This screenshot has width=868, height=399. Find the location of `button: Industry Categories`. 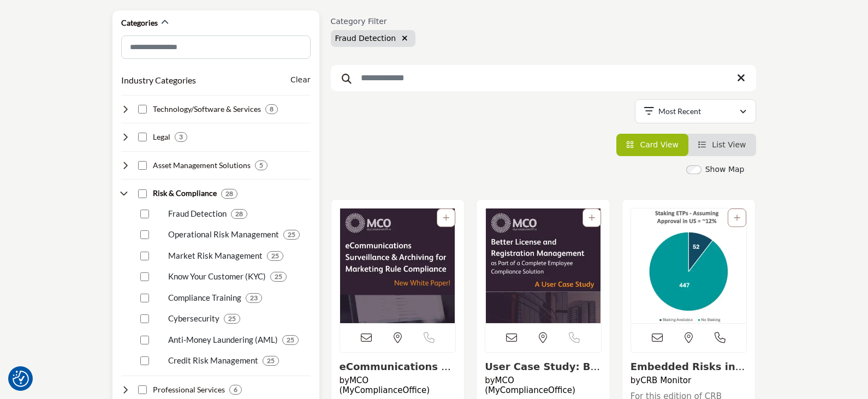

button: Industry Categories is located at coordinates (159, 80).